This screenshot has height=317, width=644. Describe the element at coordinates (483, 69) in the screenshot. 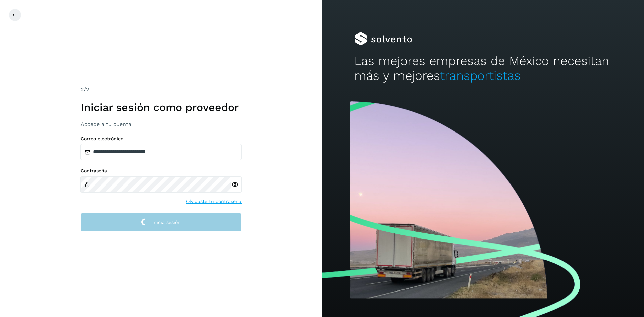

I see `h2: Las mejores empresas de México necesitan más y mejores` at that location.